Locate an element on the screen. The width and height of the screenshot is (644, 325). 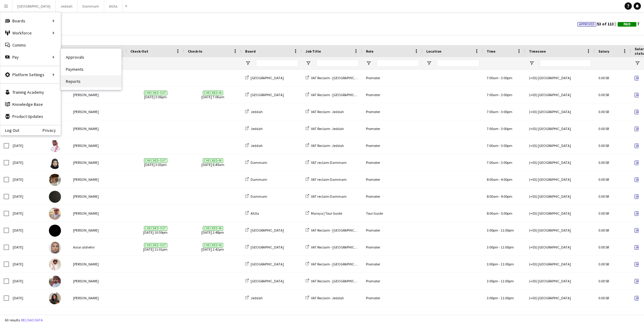
img: Ebtisam Alhunaini is located at coordinates (55, 230).